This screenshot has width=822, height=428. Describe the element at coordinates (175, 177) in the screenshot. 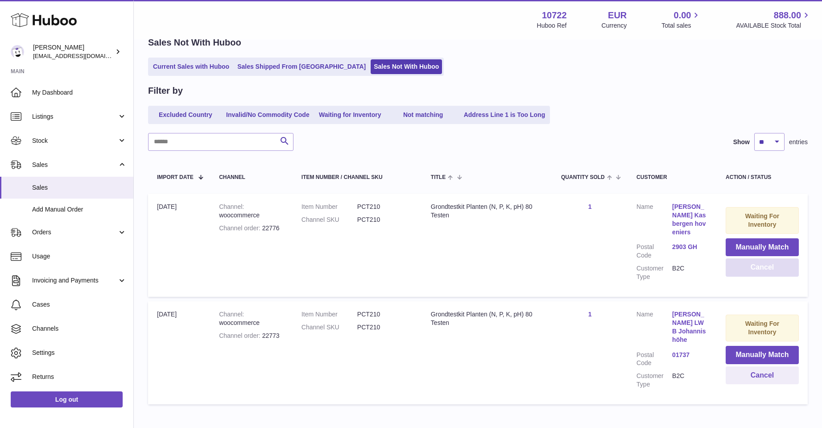

I see `span: Import date` at that location.